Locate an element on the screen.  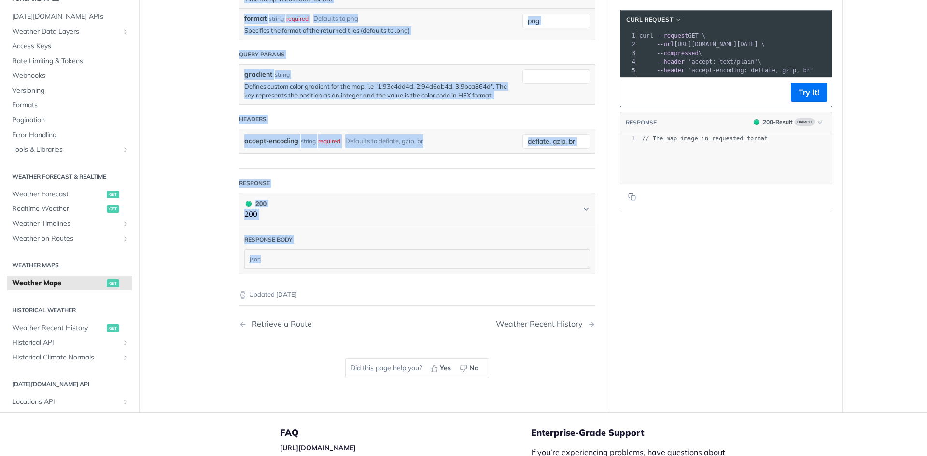
button: RESPONSE is located at coordinates (641, 123).